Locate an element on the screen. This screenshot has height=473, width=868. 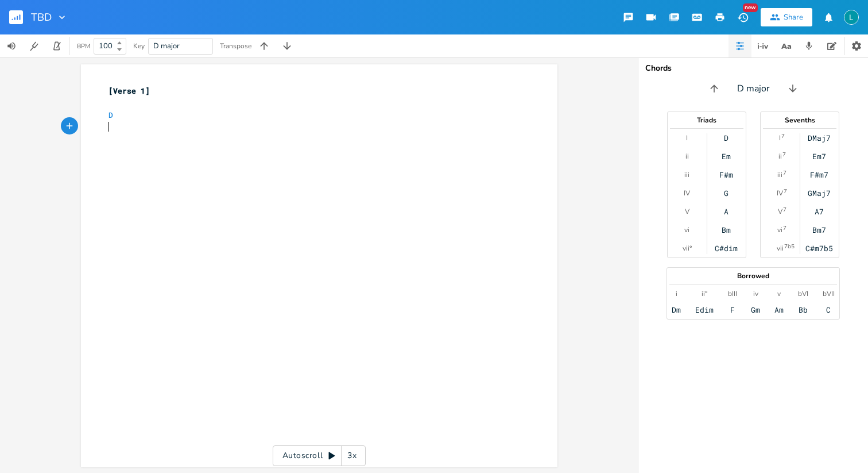
button: Share is located at coordinates (787, 17).